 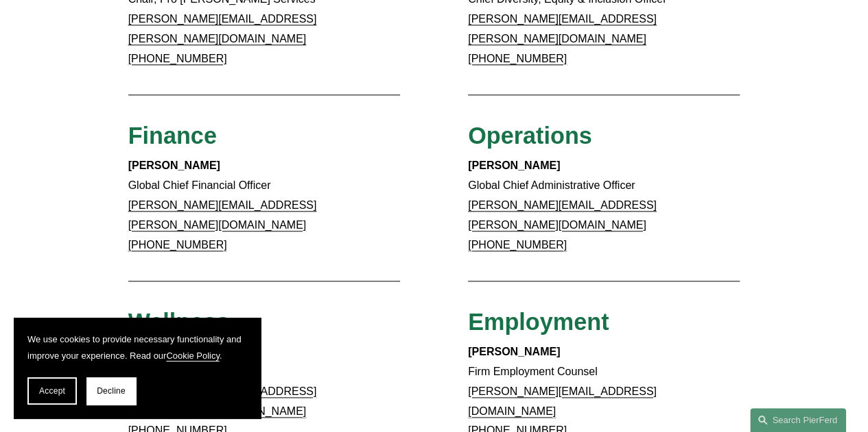 What do you see at coordinates (529, 135) in the screenshot?
I see `span: Operations` at bounding box center [529, 135].